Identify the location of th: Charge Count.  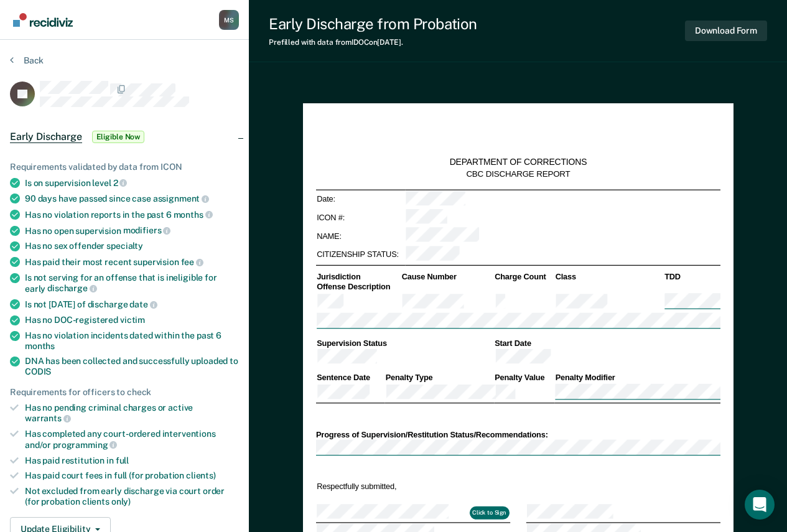
(523, 276).